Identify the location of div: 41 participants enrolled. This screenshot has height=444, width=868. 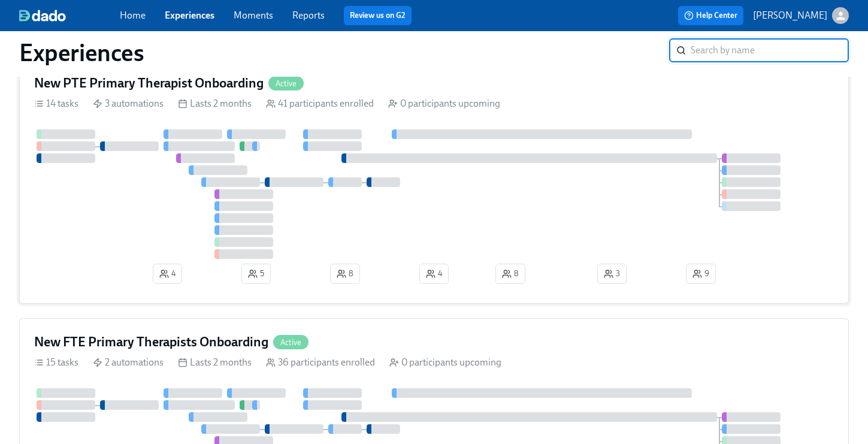
(320, 103).